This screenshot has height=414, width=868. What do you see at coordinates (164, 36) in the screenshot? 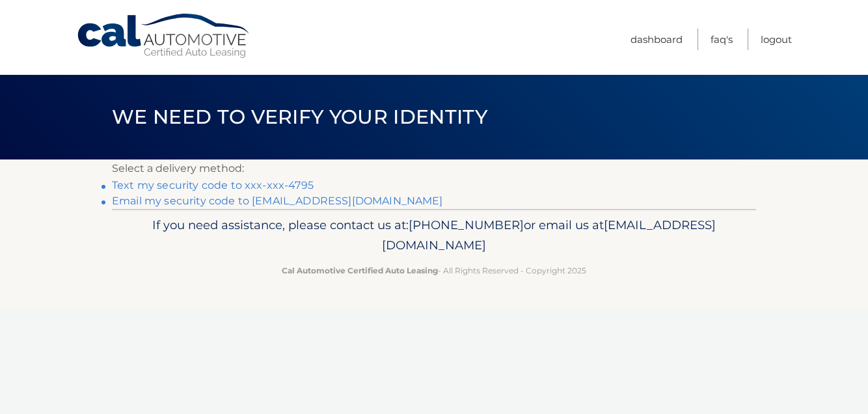
I see `a: Cal Automotive` at bounding box center [164, 36].